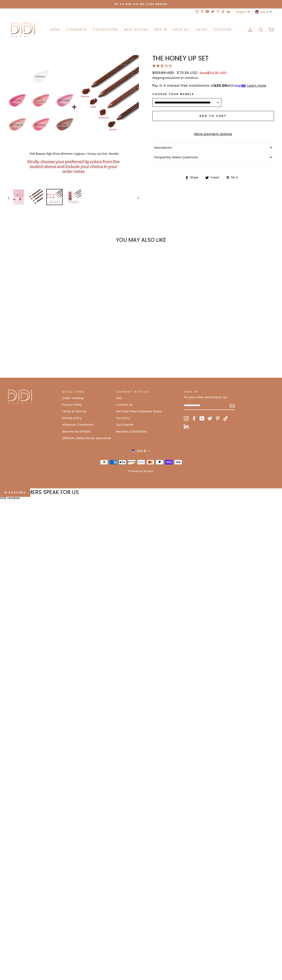 The width and height of the screenshot is (282, 980). Describe the element at coordinates (73, 398) in the screenshot. I see `a: Order Tracking` at that location.